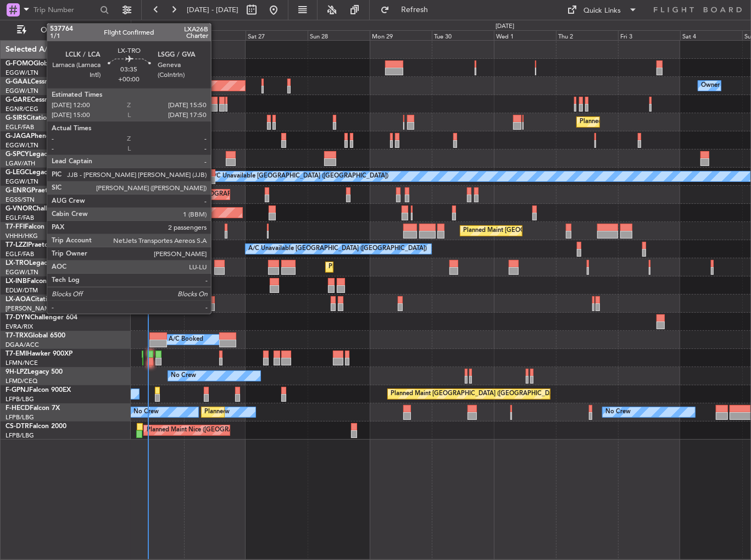 The image size is (751, 560). I want to click on span: G-FOMO, so click(19, 64).